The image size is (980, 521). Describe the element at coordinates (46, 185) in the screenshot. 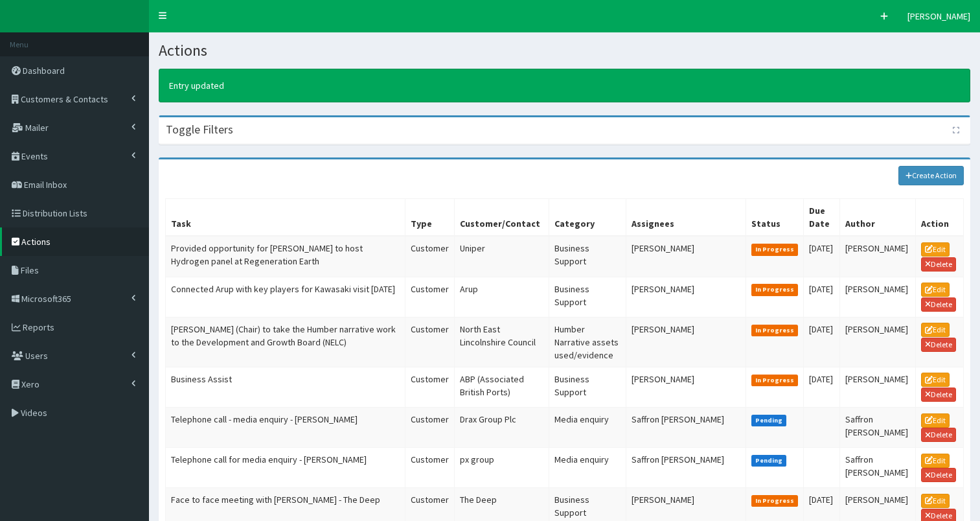

I see `span: Email Inbox` at that location.